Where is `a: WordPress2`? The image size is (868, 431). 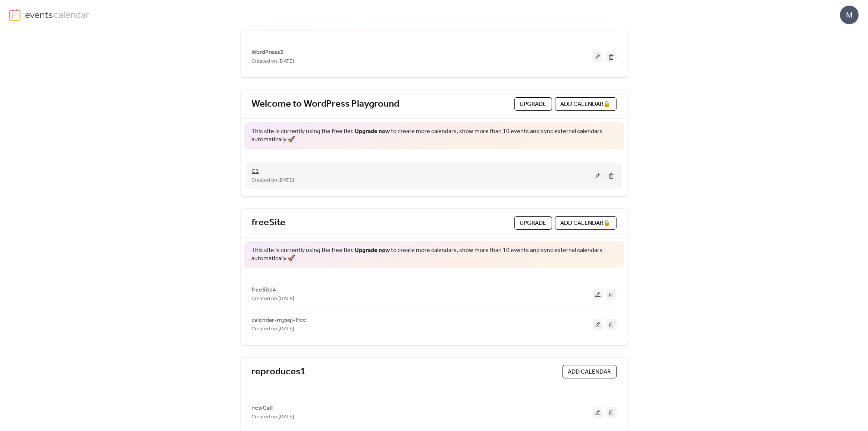
a: WordPress2 is located at coordinates (268, 52).